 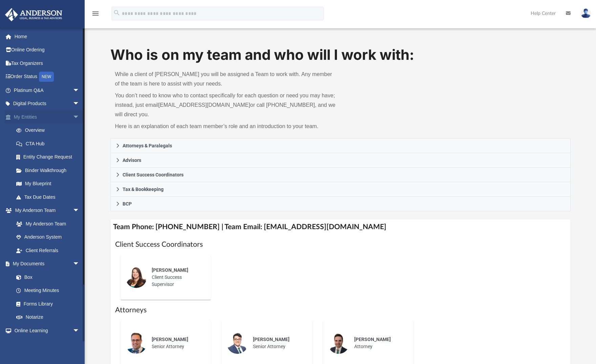 I want to click on a: Online Learningarrow_drop_down, so click(x=45, y=331).